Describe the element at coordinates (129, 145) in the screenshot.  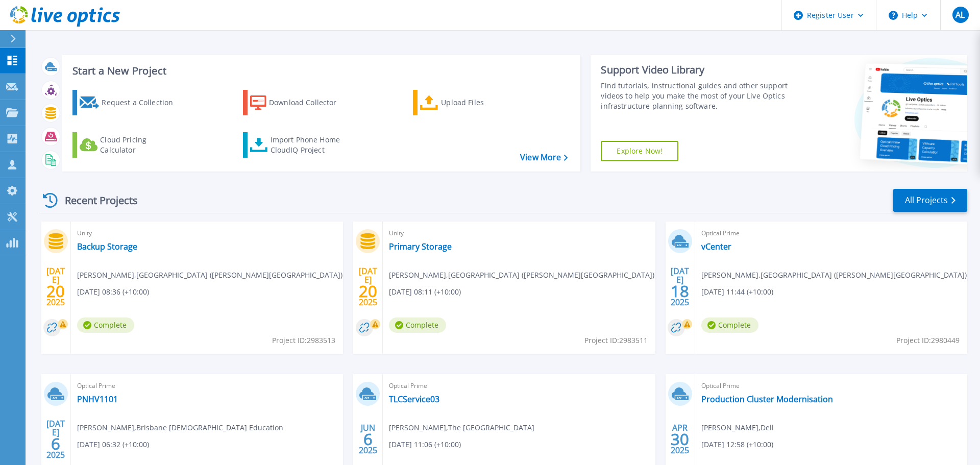
I see `a: Cloud Pricing Calculator` at that location.